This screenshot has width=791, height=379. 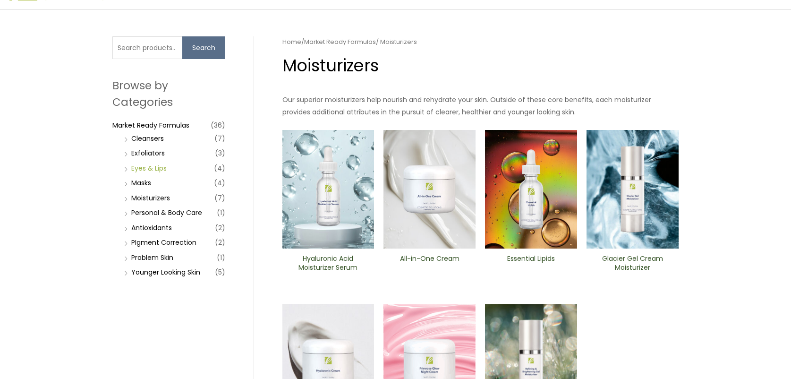 What do you see at coordinates (204, 48) in the screenshot?
I see `button: Search` at bounding box center [204, 48].